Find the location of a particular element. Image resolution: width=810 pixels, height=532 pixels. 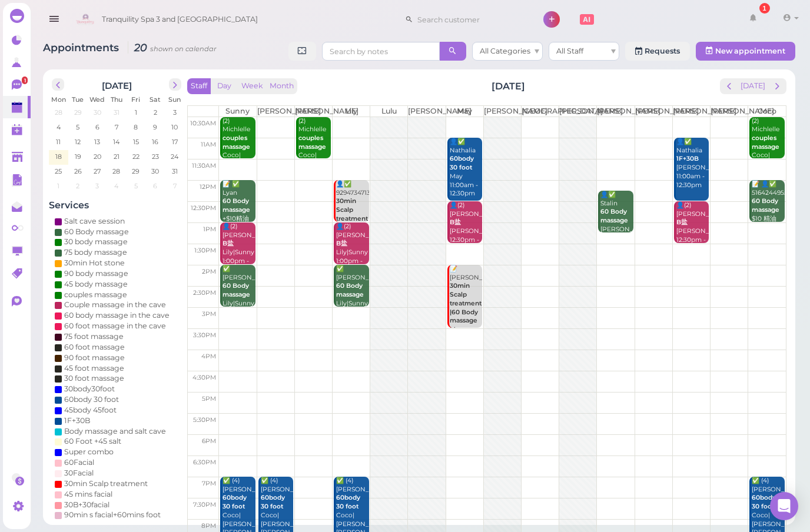

div: 👤✅ Nathalia May 11:00am - 12:30pm is located at coordinates (466, 167).